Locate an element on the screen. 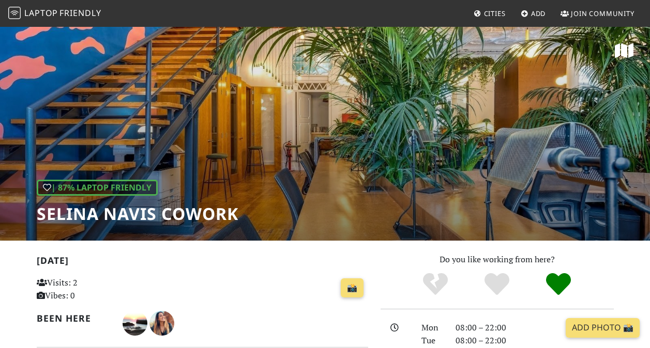 Image resolution: width=650 pixels, height=348 pixels. div: No is located at coordinates (435, 285).